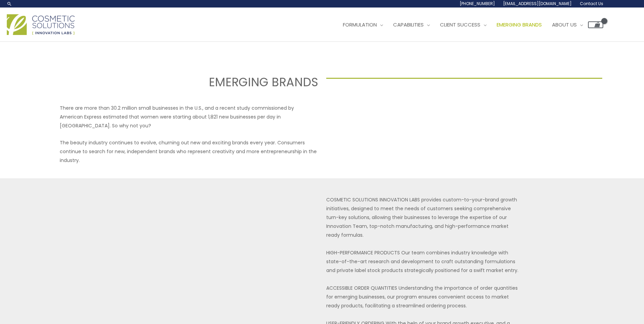 Image resolution: width=644 pixels, height=324 pixels. What do you see at coordinates (360, 24) in the screenshot?
I see `span: Formulation` at bounding box center [360, 24].